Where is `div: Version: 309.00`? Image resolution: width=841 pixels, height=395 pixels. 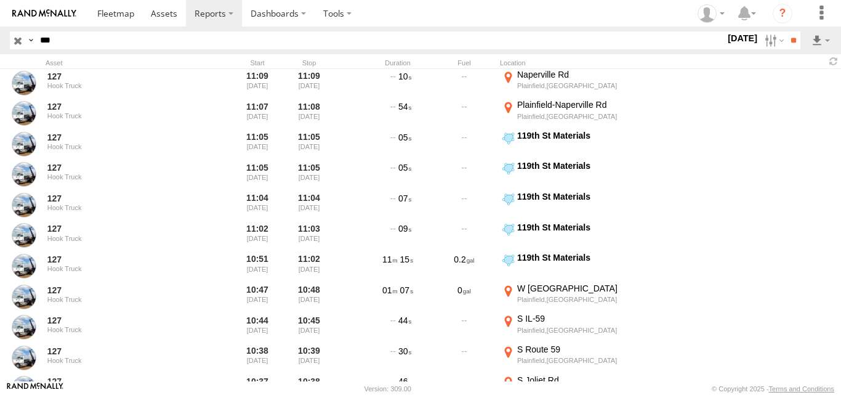
div: Version: 309.00 is located at coordinates (388, 388).